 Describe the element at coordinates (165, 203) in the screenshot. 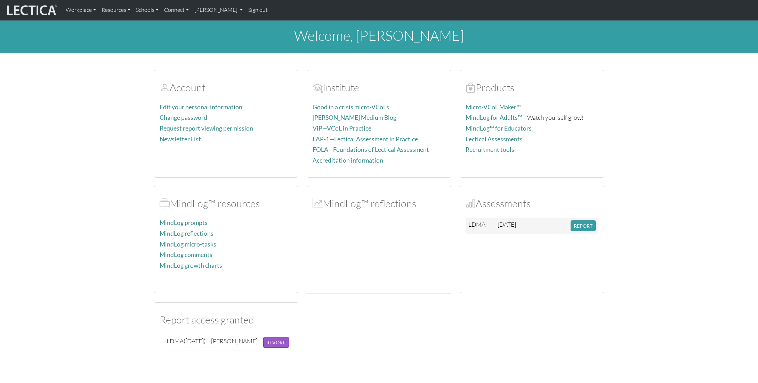

I see `span: MindLog™ resources` at that location.